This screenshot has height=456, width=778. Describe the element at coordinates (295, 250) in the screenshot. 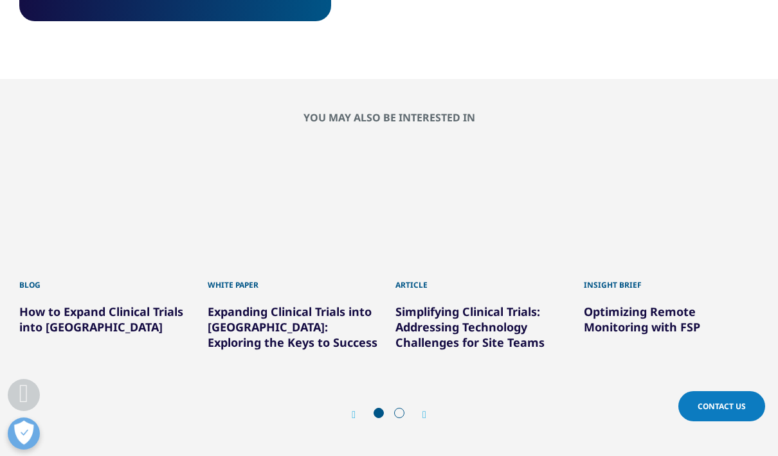

I see `div: 2 / 6` at that location.